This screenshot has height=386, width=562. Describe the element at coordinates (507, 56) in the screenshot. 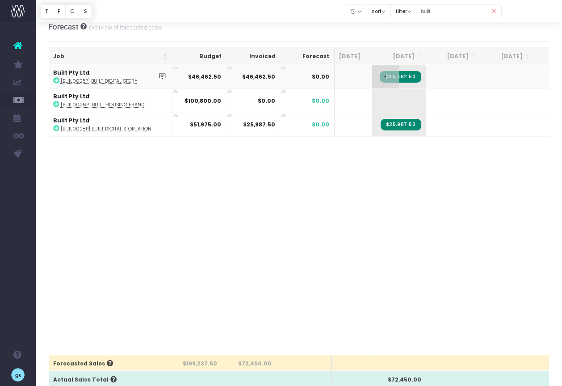

I see `th: Oct 25: activate to sort column ascending` at that location.